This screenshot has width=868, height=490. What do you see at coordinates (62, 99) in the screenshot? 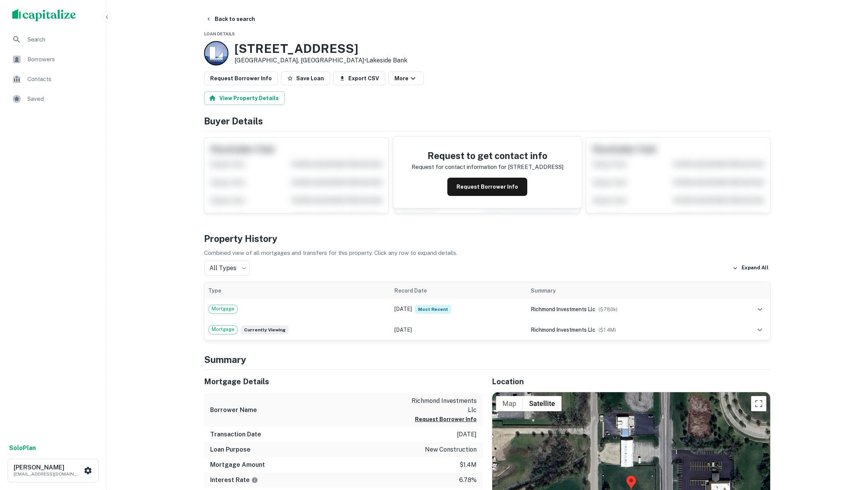
I see `span: Saved` at bounding box center [62, 99].